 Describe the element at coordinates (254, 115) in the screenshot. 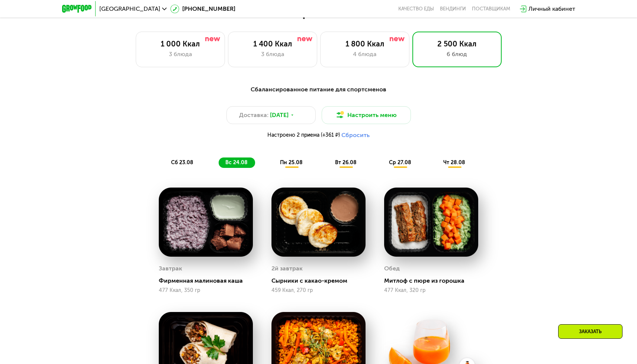

I see `span: Доставка:` at that location.